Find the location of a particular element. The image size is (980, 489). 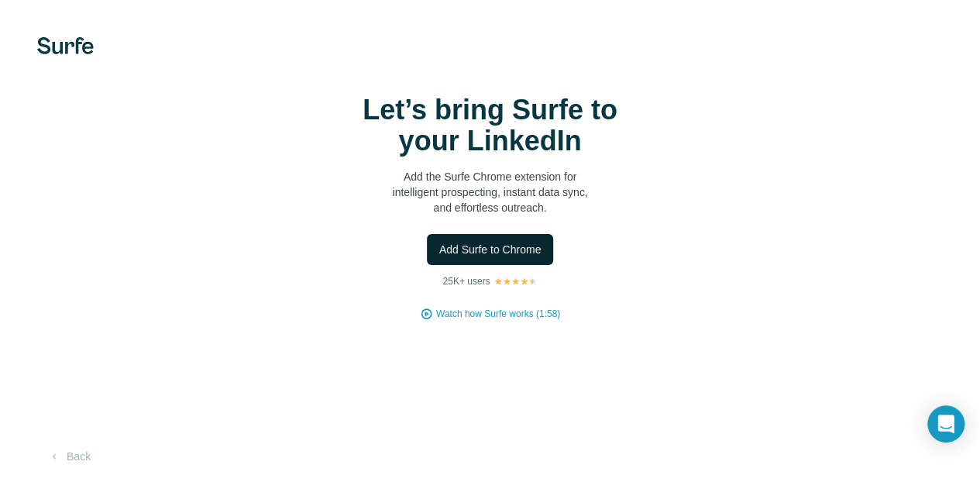

div: Open Intercom Messenger is located at coordinates (946, 424).